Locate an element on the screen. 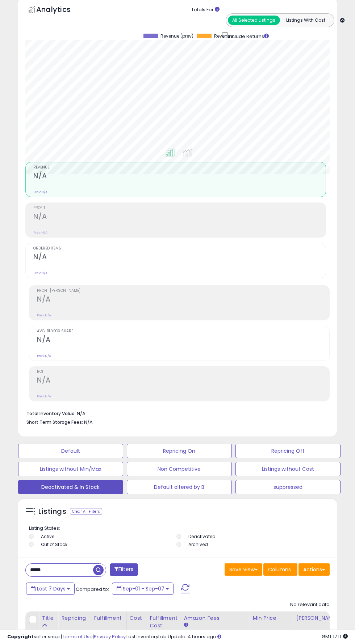 This screenshot has height=644, width=355. label: Deactivated is located at coordinates (202, 536).